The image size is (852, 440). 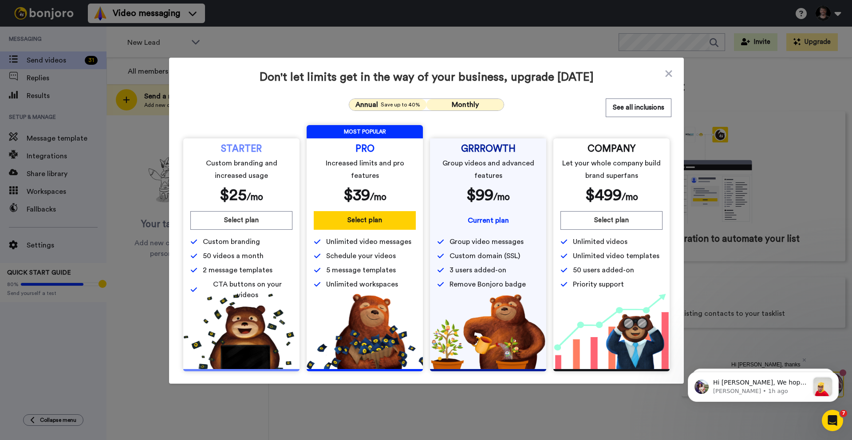 I want to click on img: b5b10b7112978f982230d1107d8aada4.png, so click(x=365, y=331).